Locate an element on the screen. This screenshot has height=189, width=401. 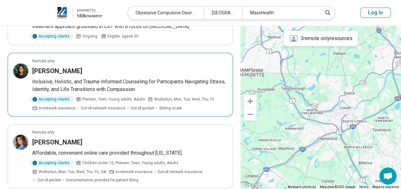
span: Documentation provided for patient filling is located at coordinates (102, 180).